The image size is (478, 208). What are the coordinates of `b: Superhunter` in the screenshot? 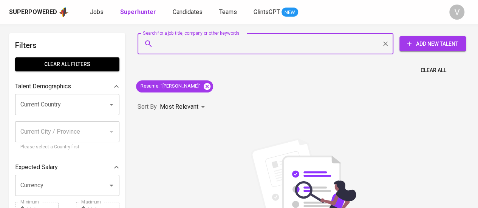 It's located at (138, 12).